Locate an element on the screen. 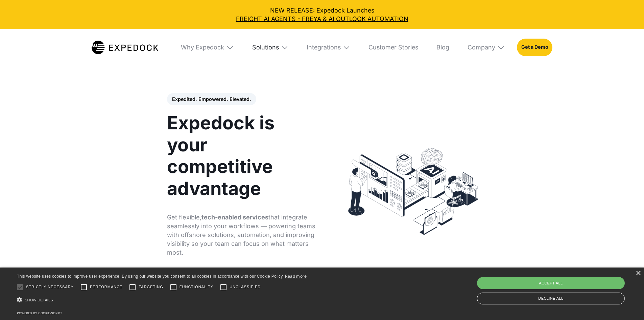  a: Customer Stories is located at coordinates (393, 47).